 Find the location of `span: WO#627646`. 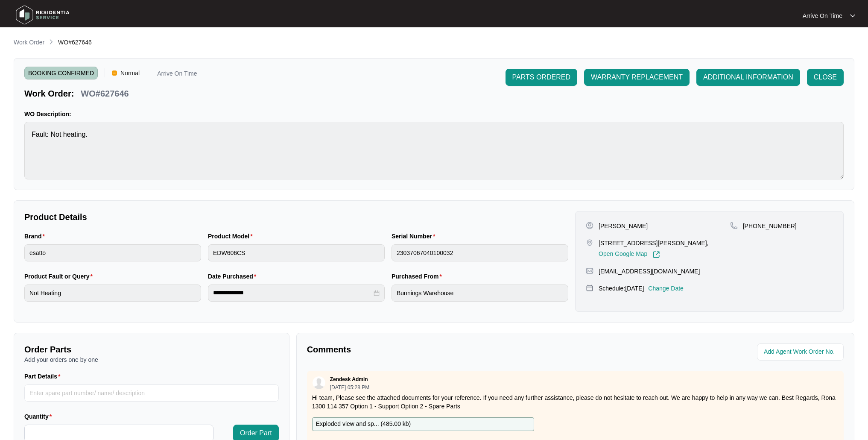

span: WO#627646 is located at coordinates (75, 42).